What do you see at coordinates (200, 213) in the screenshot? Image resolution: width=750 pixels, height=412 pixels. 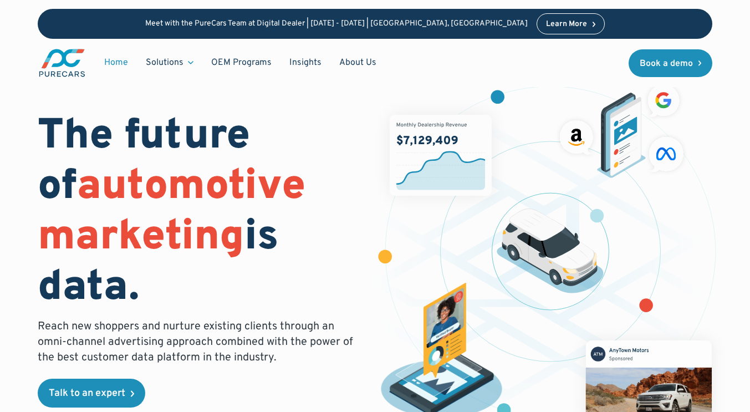 I see `h1: The future of is data.` at bounding box center [200, 213].